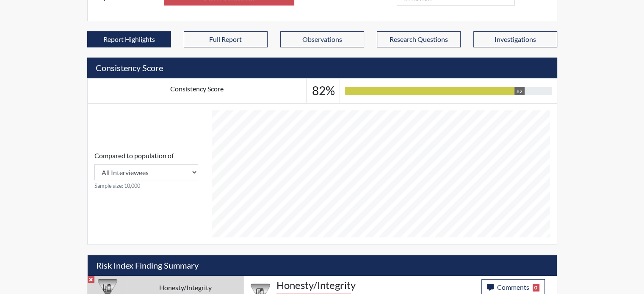  Describe the element at coordinates (322, 40) in the screenshot. I see `button: Observations` at that location.